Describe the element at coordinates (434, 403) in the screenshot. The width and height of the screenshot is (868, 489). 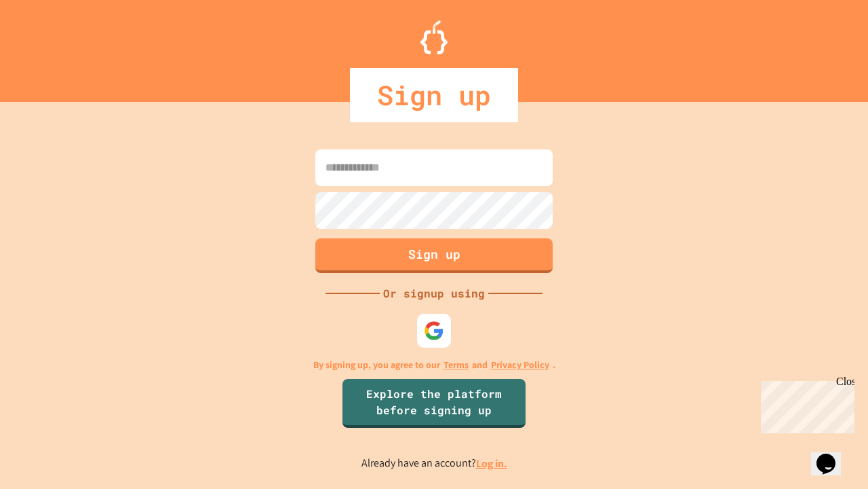
I see `a: Explore the platform before signing up` at that location.